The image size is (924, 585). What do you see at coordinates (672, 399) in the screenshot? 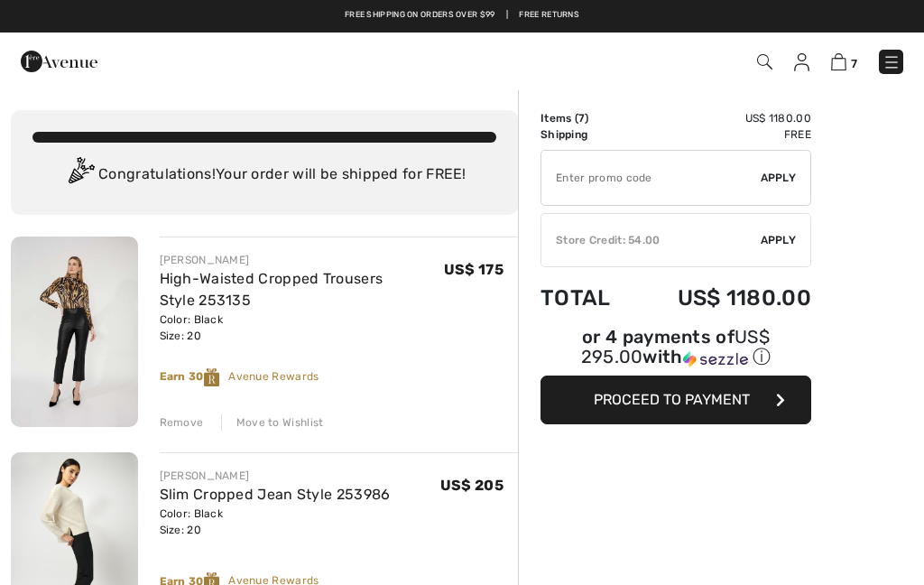
I see `span: Proceed to Payment` at bounding box center [672, 399].